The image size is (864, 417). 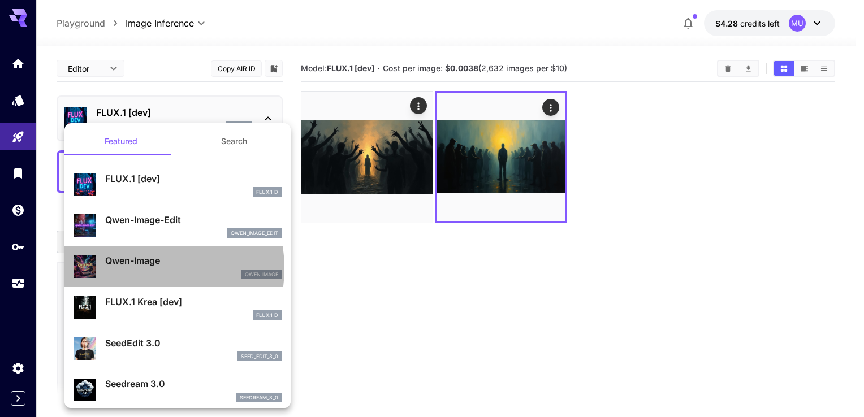 I want to click on p: qwen_image_edit, so click(x=255, y=234).